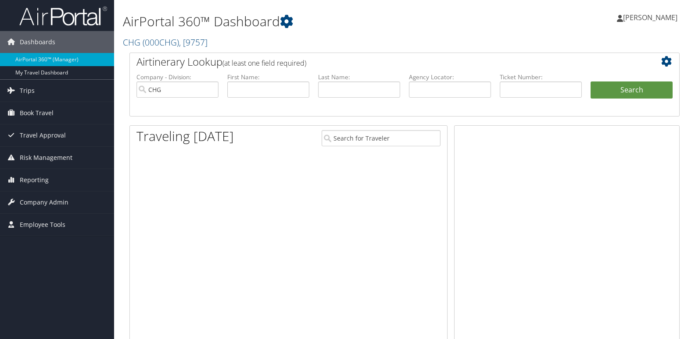 This screenshot has height=339, width=695. Describe the element at coordinates (44, 203) in the screenshot. I see `span: Company Admin` at that location.